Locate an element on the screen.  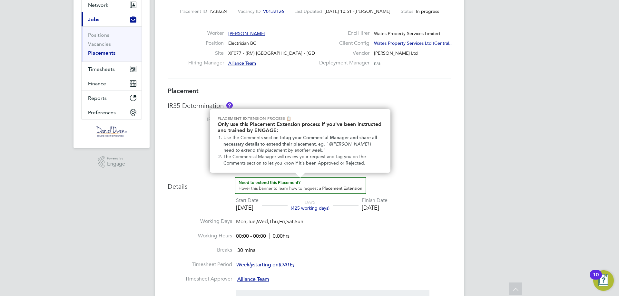
p: Placement Extension Process 📋 is located at coordinates (300, 118).